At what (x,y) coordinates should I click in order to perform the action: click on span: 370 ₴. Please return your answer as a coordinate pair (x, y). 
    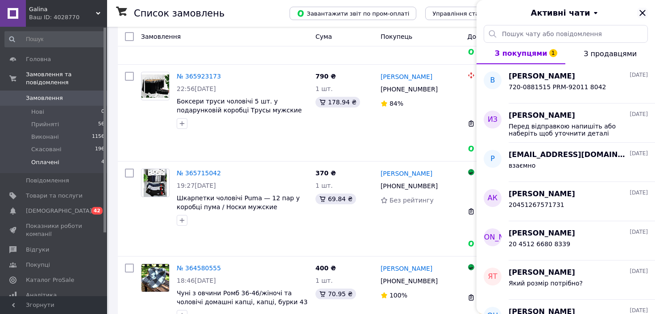
    Looking at the image, I should click on (326, 173).